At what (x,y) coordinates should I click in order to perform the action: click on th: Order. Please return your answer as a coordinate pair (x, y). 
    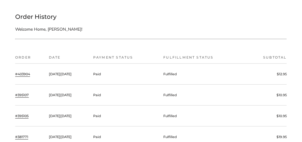
    Looking at the image, I should click on (30, 59).